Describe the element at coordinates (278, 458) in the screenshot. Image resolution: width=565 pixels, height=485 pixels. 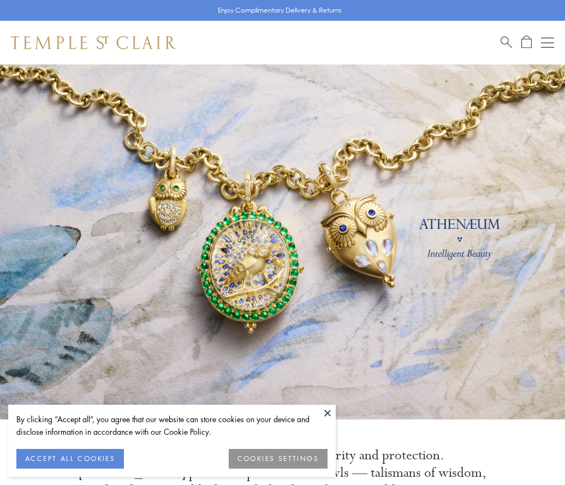
I see `button: COOKIES SETTINGS` at that location.